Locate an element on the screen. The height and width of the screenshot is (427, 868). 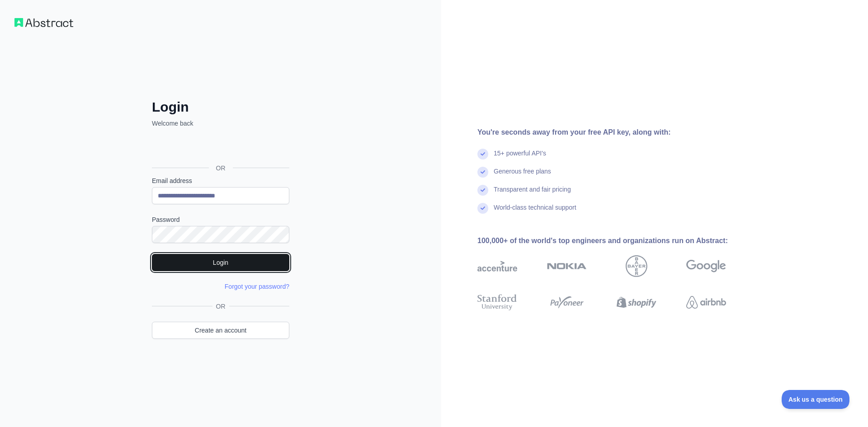
button: Login is located at coordinates (221, 263).